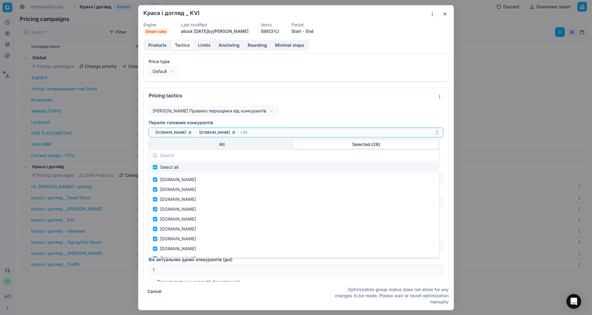  I want to click on button: Start, so click(297, 31).